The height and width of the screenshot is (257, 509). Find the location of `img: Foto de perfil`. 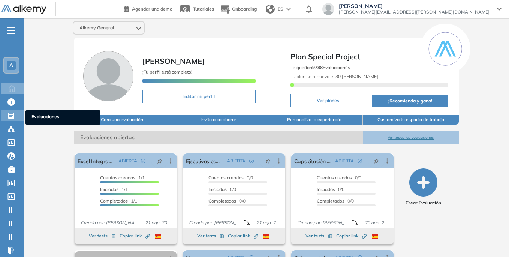

img: Foto de perfil is located at coordinates (108, 76).